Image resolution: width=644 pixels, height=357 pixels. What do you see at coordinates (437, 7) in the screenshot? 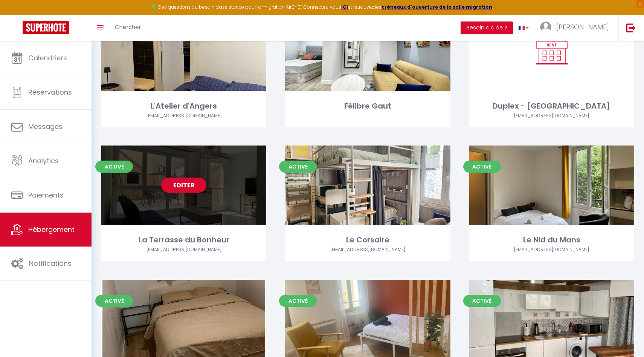
I see `a: créneaux d'ouverture de la salle migration` at bounding box center [437, 7].